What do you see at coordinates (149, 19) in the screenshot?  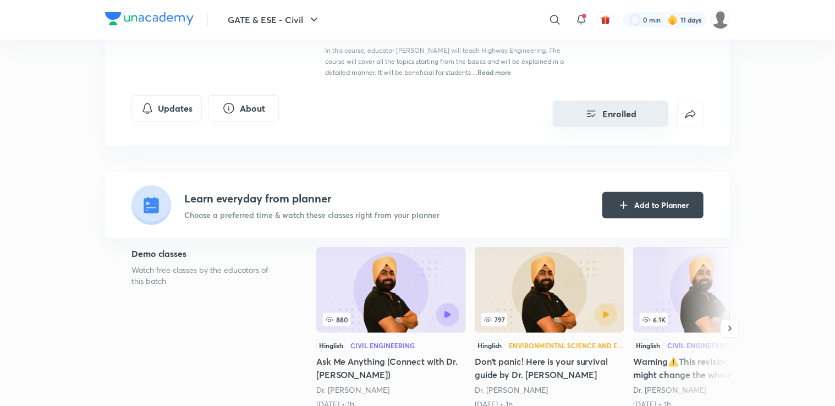 I see `img: Company Logo` at bounding box center [149, 19].